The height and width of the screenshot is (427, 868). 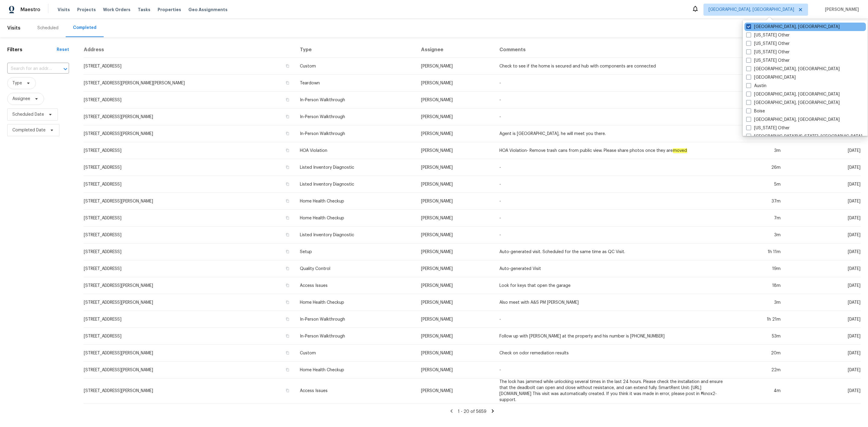 I want to click on td: Setup, so click(x=356, y=252).